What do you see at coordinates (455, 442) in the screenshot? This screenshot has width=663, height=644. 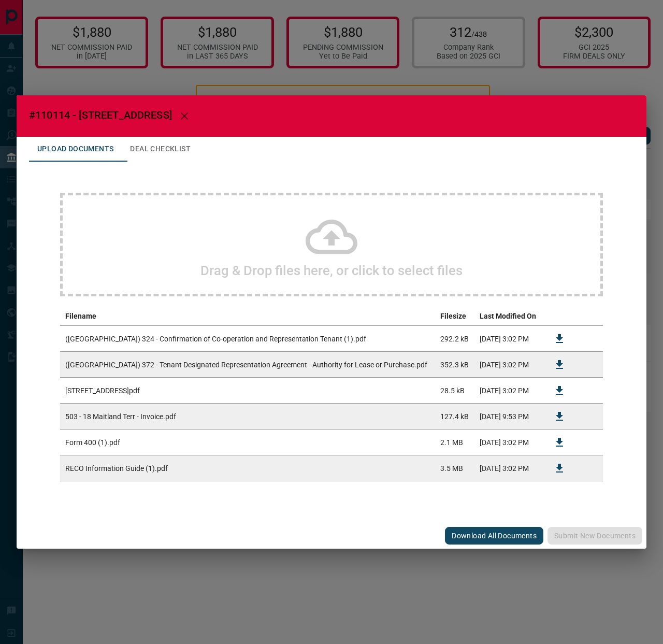 I see `td: 2.1 MB` at bounding box center [455, 442].